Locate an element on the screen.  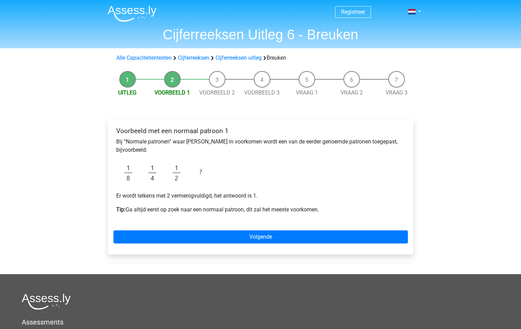
a: Alle Capaciteitentesten is located at coordinates (144, 58).